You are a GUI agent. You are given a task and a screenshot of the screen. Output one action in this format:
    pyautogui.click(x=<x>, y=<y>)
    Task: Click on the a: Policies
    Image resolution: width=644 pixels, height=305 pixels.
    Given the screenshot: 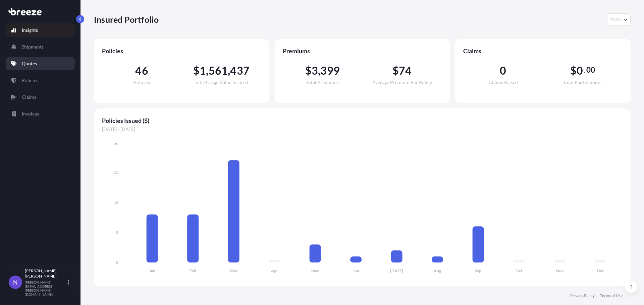 What is the action you would take?
    pyautogui.click(x=40, y=81)
    